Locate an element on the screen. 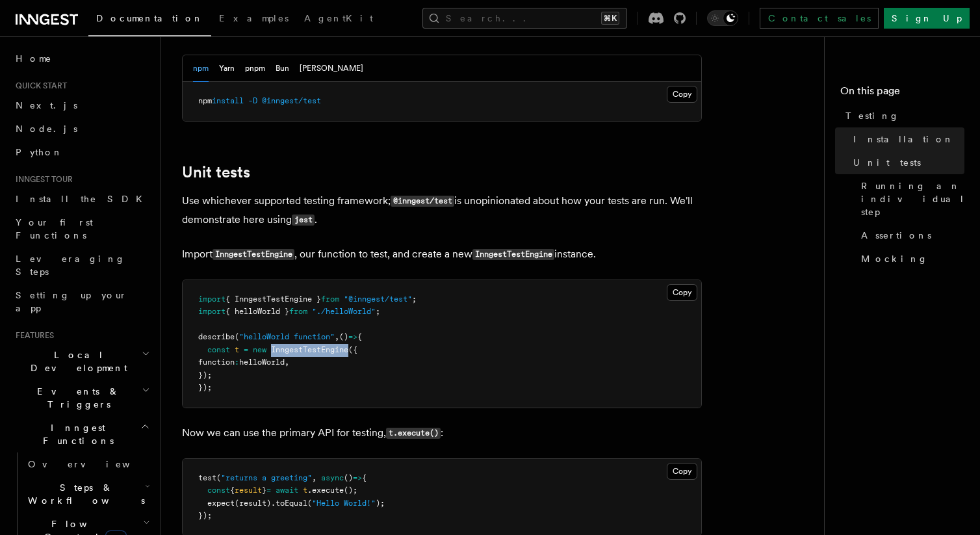  span: Running an individual step is located at coordinates (913, 199).